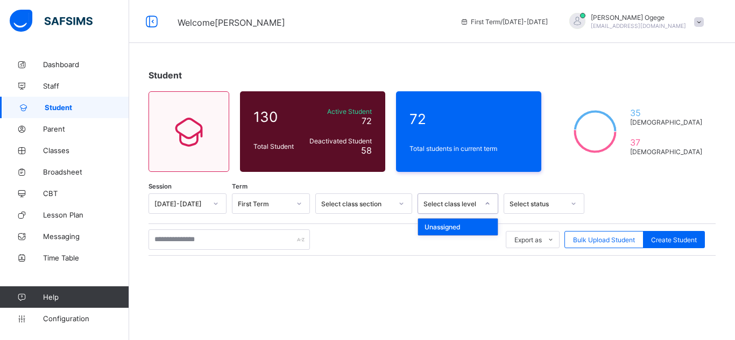 This screenshot has width=735, height=340. I want to click on span: session/term information, so click(503, 22).